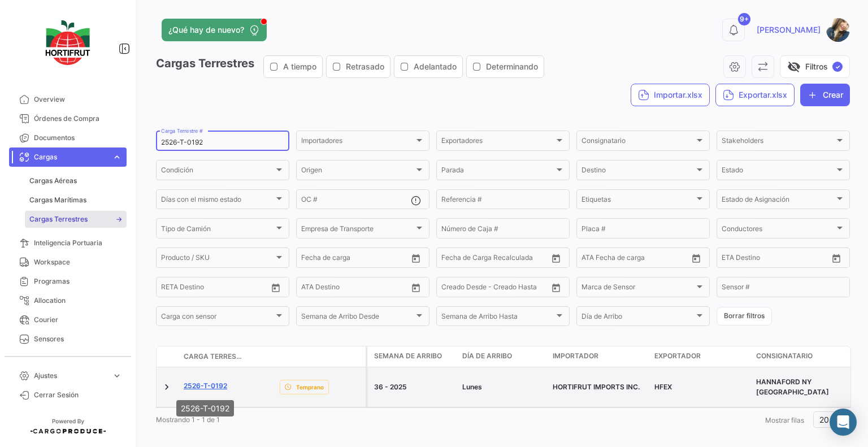 This screenshot has height=447, width=868. I want to click on span: Estado de Asignación, so click(778, 201).